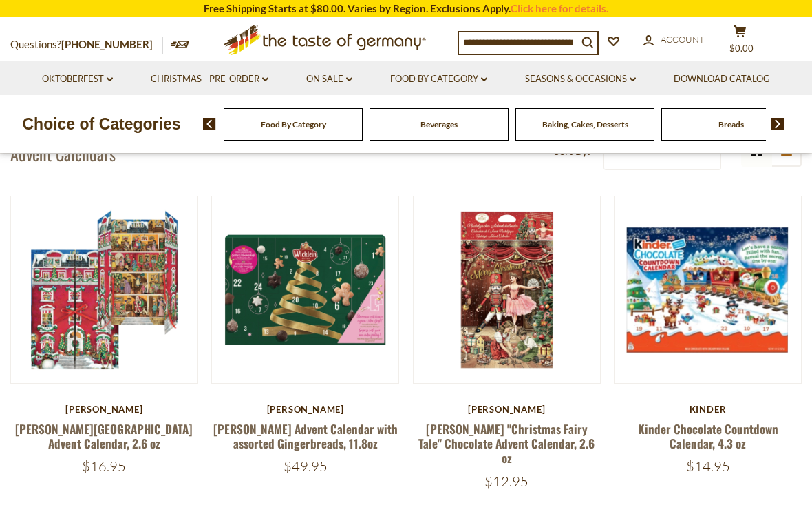 This screenshot has height=514, width=812. What do you see at coordinates (209, 80) in the screenshot?
I see `a: Christmas - PRE-ORDER` at bounding box center [209, 80].